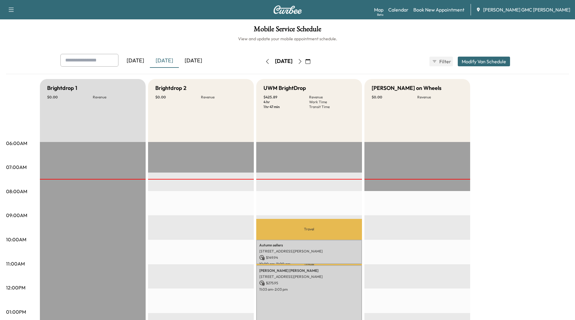 This screenshot has height=320, width=575. I want to click on p: 06:00AM, so click(17, 143).